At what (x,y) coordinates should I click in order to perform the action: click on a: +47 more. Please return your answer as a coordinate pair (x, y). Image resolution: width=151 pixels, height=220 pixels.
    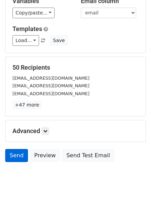
    Looking at the image, I should click on (27, 105).